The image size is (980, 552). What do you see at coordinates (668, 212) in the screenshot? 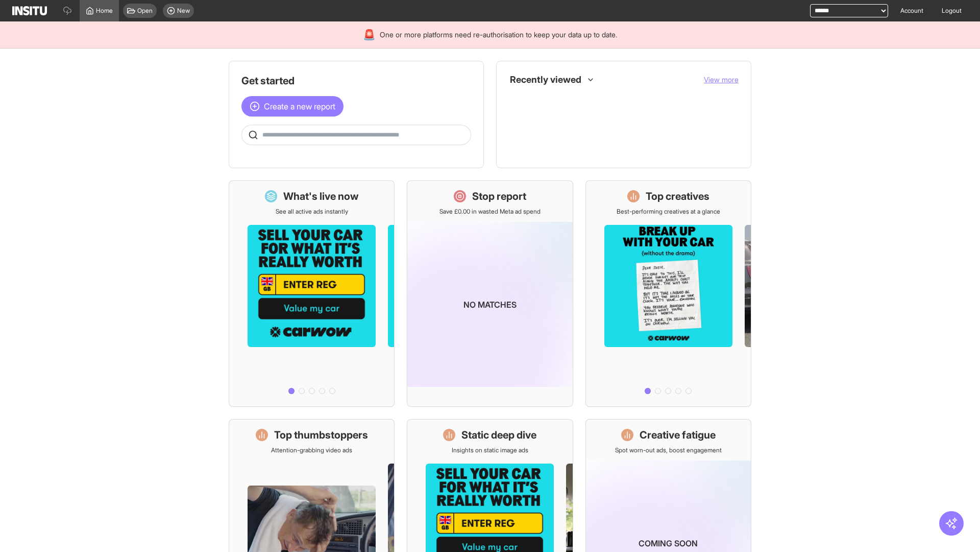
I see `p: Best-performing creatives at a glance` at bounding box center [668, 212].